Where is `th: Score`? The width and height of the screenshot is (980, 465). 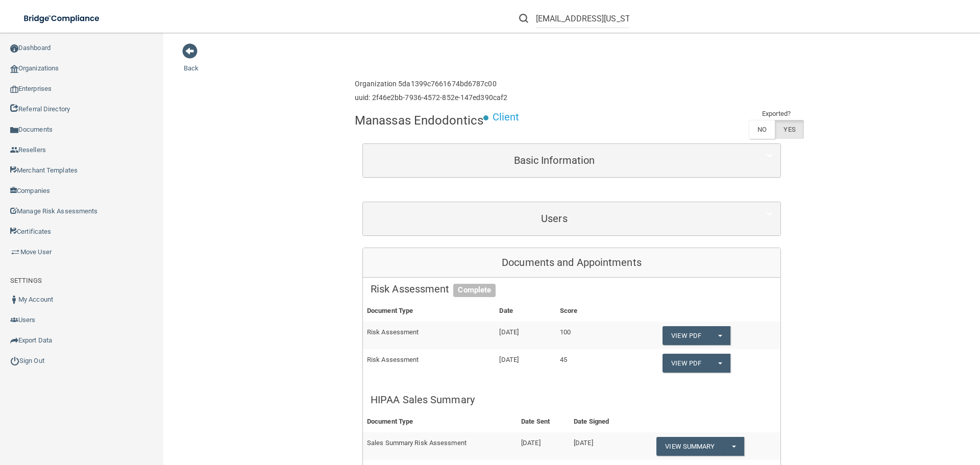
th: Score is located at coordinates (584, 311).